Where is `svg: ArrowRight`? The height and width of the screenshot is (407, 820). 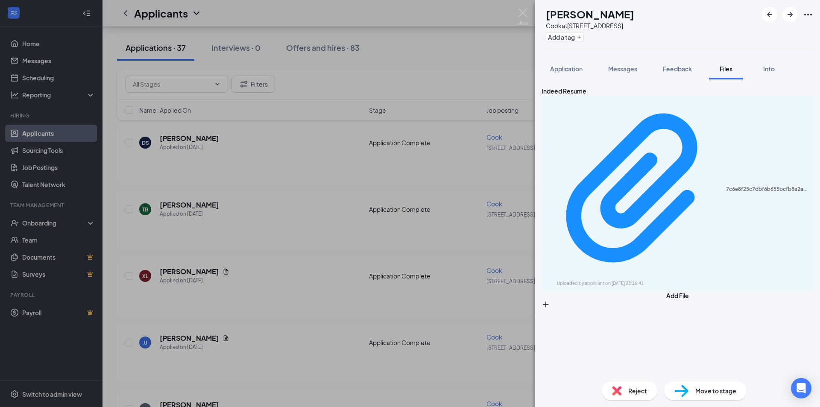
svg: ArrowRight is located at coordinates (790, 15).